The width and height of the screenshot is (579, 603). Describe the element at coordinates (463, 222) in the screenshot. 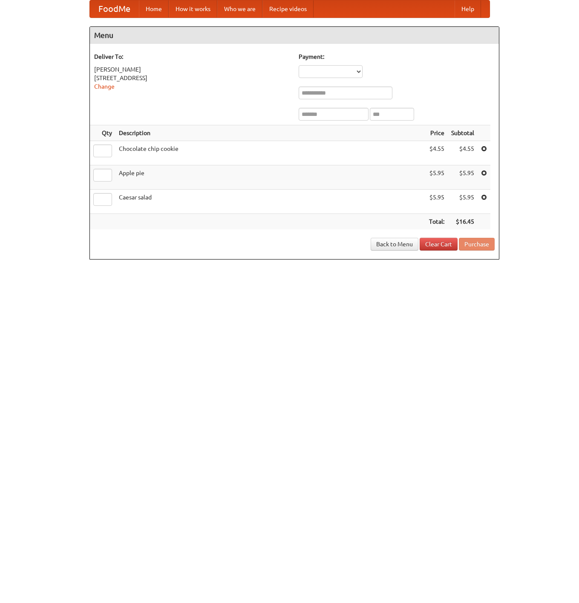

I see `th: $16.45` at that location.